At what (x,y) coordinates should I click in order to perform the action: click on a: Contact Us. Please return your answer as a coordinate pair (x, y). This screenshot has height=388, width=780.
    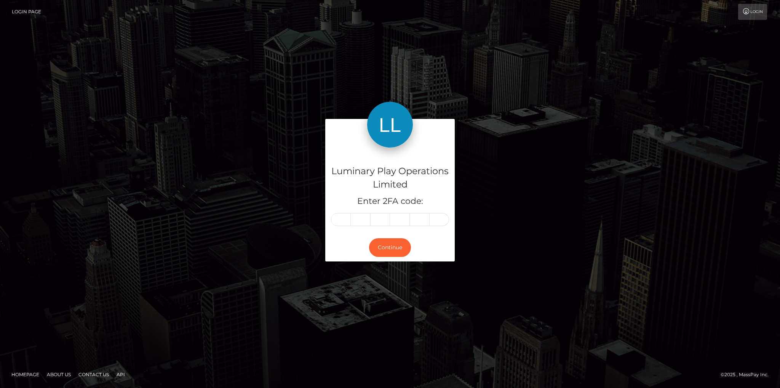
    Looking at the image, I should click on (94, 374).